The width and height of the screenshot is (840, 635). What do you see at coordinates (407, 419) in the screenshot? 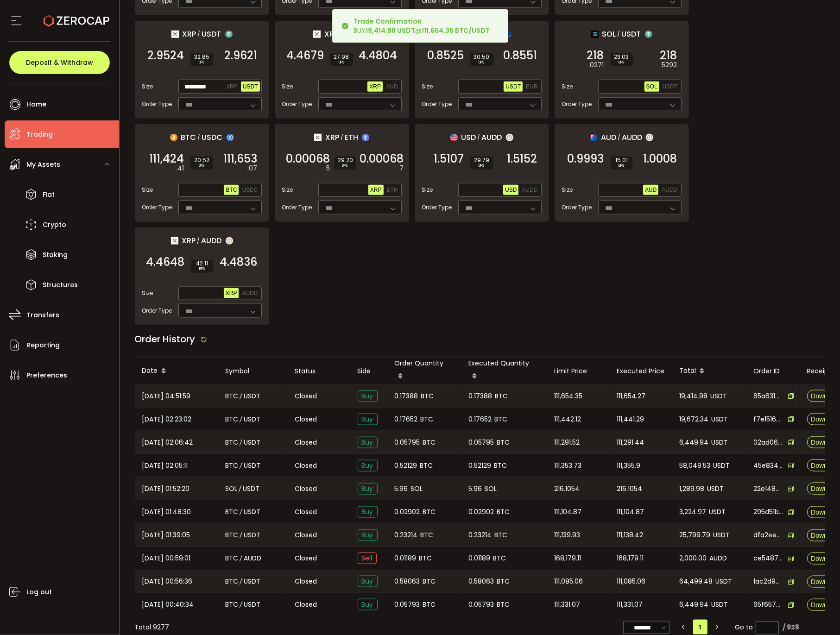
I see `span: 0.17652` at bounding box center [407, 419].